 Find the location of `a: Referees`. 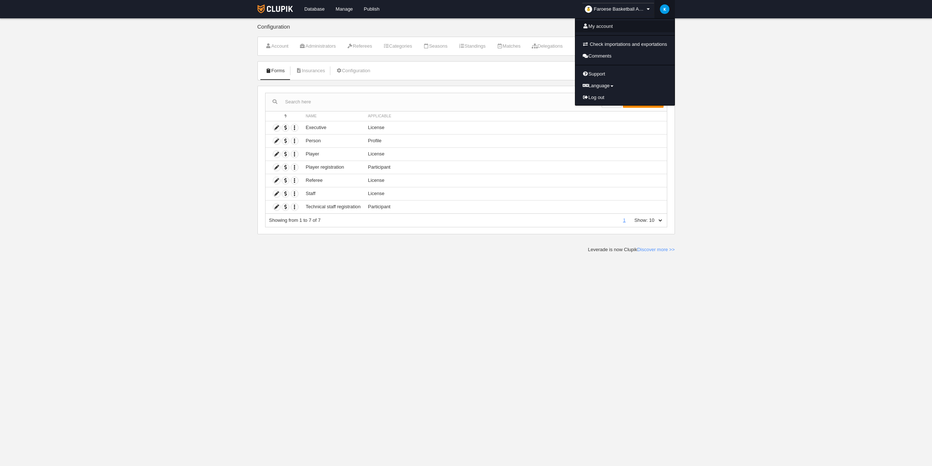

a: Referees is located at coordinates (359, 46).